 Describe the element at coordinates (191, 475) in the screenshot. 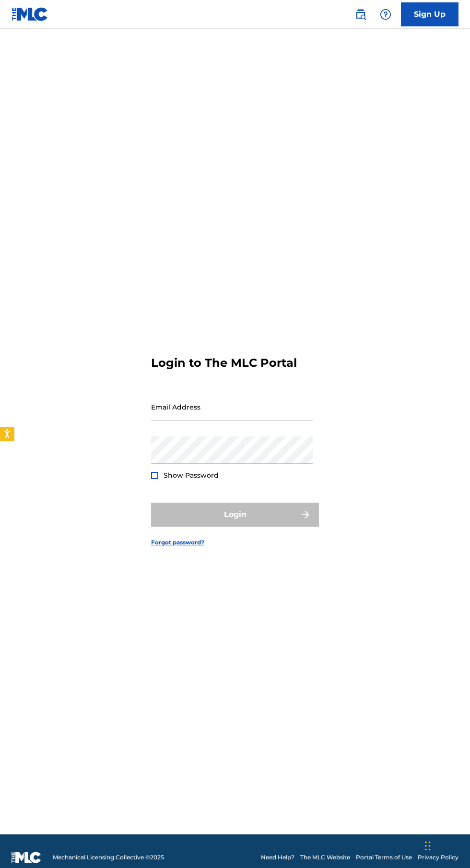

I see `span: Show Password` at that location.